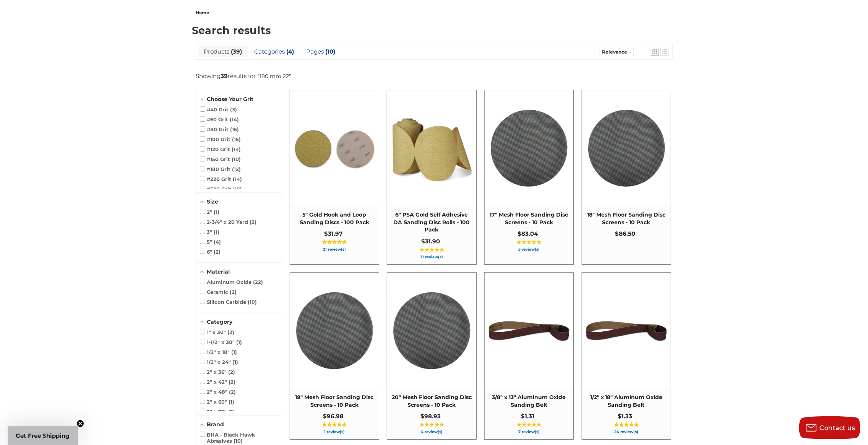 This screenshot has width=868, height=445. I want to click on span: 1 review(s), so click(334, 431).